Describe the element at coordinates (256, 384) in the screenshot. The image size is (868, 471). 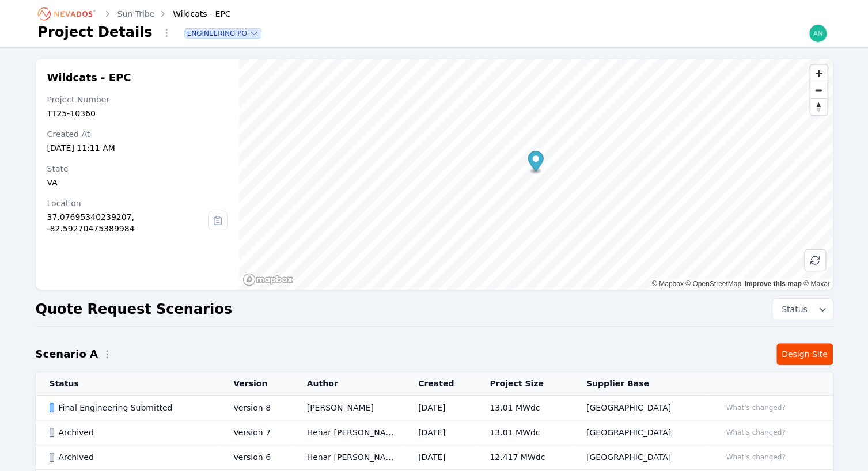
I see `th: Version` at that location.